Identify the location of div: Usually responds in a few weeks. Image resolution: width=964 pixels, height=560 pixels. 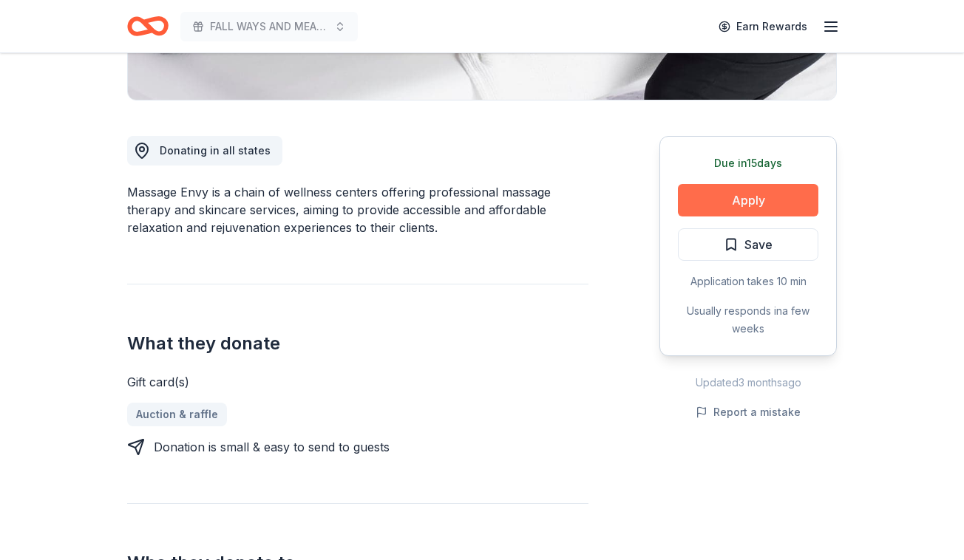
(748, 320).